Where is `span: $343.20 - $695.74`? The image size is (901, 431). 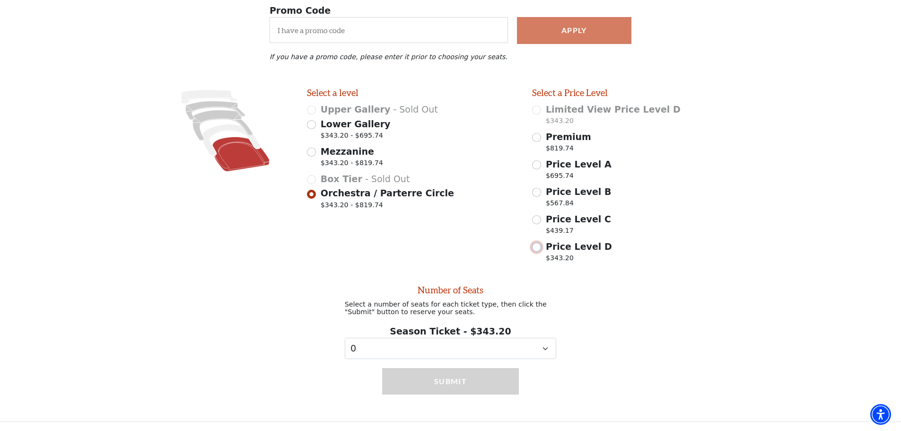 span: $343.20 - $695.74 is located at coordinates (356, 137).